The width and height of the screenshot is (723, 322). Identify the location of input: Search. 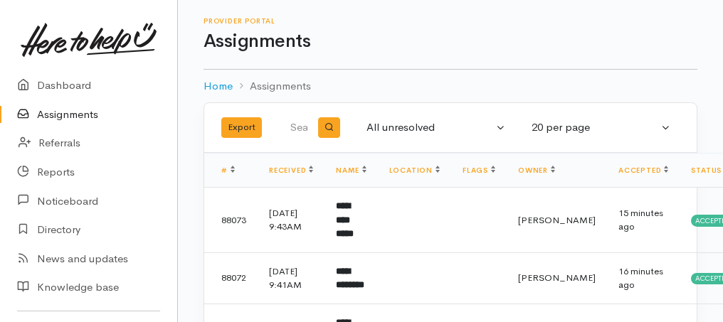
(300, 128).